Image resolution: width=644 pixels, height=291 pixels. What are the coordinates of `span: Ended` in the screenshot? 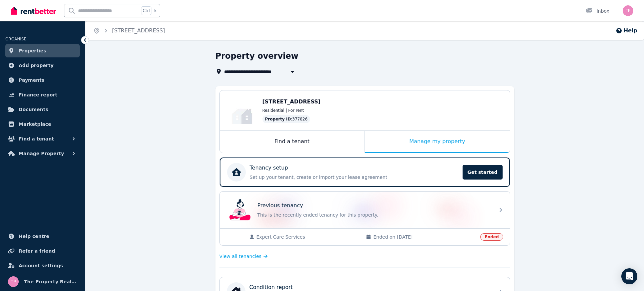 It's located at (491, 237).